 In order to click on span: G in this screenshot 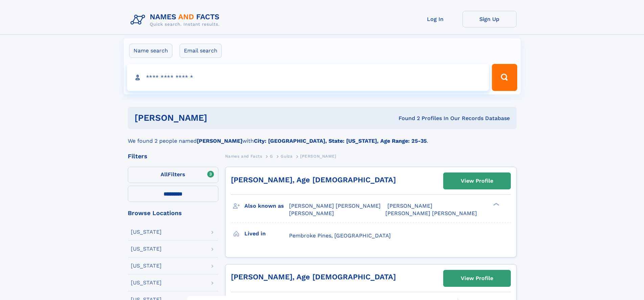, I will do `click(271, 156)`.